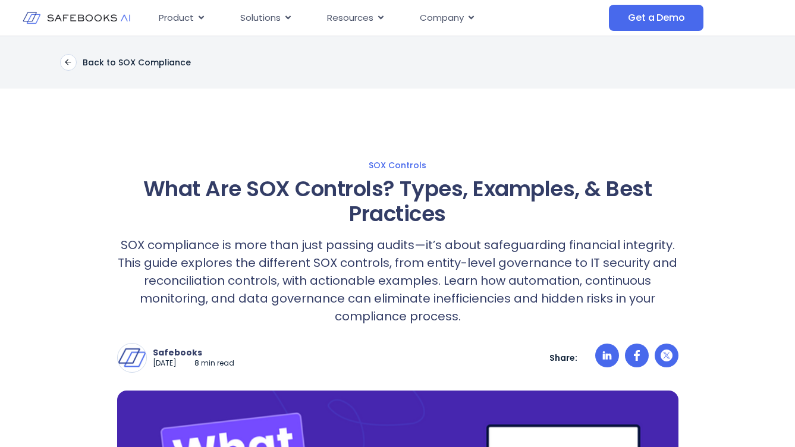 The width and height of the screenshot is (795, 447). What do you see at coordinates (398, 202) in the screenshot?
I see `h1: What Are SOX Controls? Types, Examples, & Best Practices` at bounding box center [398, 202].